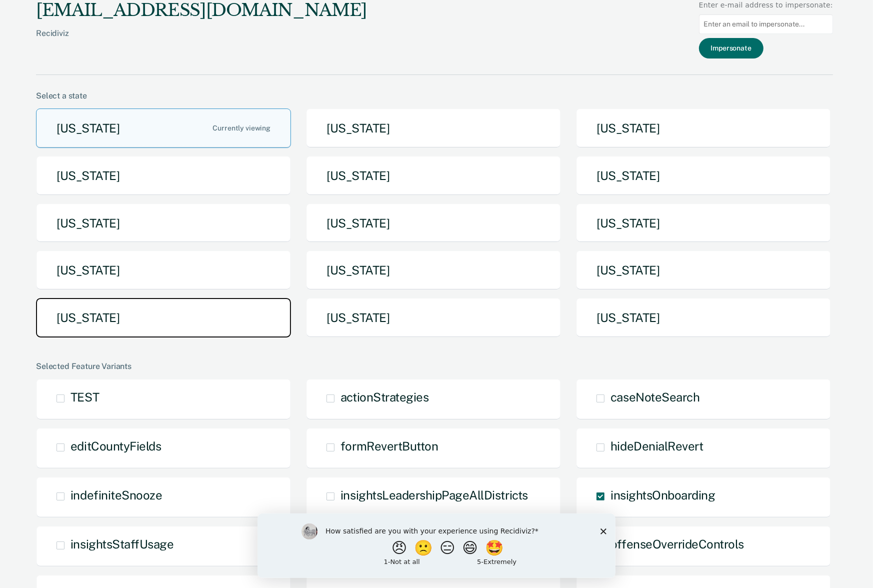 The height and width of the screenshot is (588, 873). Describe the element at coordinates (85, 397) in the screenshot. I see `span: TEST` at that location.